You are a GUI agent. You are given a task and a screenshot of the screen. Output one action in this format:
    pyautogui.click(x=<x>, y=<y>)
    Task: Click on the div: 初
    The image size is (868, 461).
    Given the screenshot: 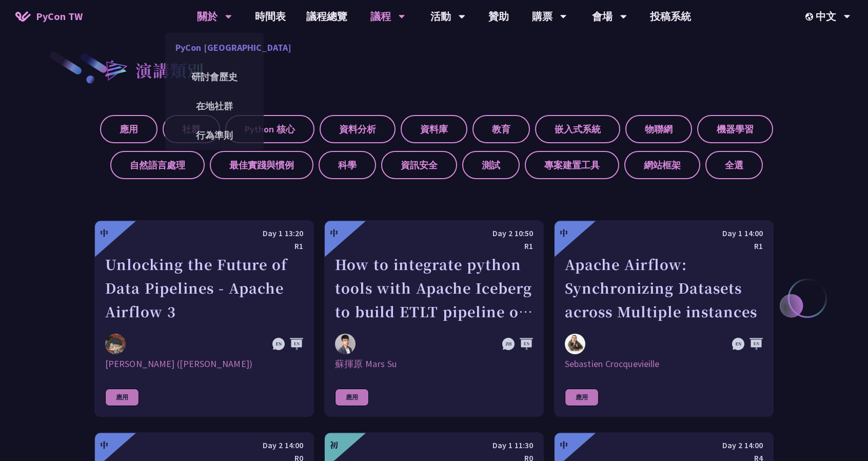 What is the action you would take?
    pyautogui.click(x=334, y=445)
    